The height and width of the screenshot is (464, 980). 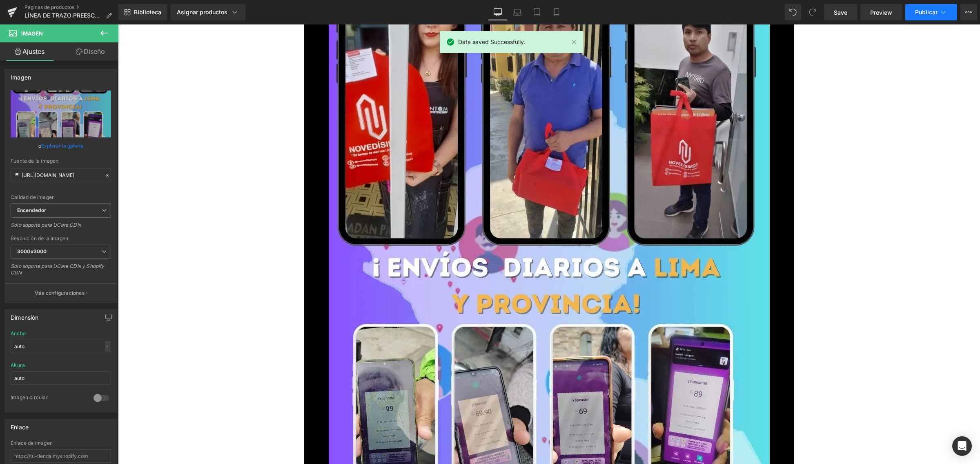 I want to click on font: Calidad de imagen, so click(x=33, y=197).